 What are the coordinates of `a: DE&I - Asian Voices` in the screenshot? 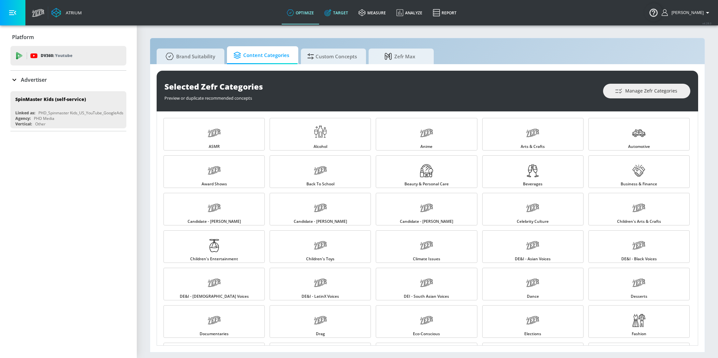 It's located at (533, 247).